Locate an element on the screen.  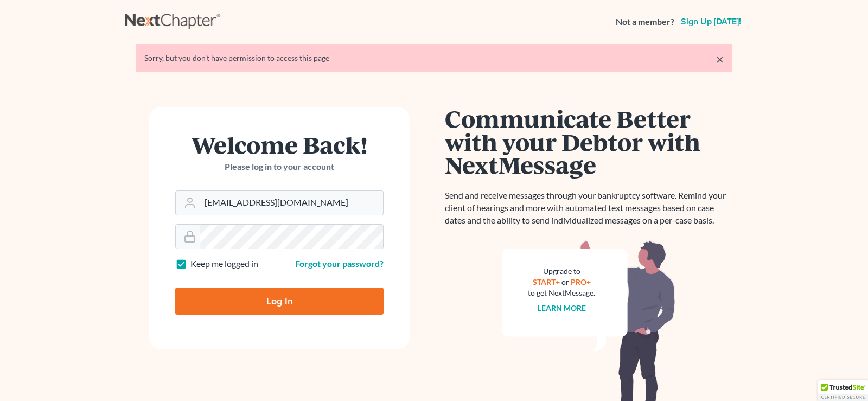
div: Sorry, but you don't have permission to access this page is located at coordinates (434, 58).